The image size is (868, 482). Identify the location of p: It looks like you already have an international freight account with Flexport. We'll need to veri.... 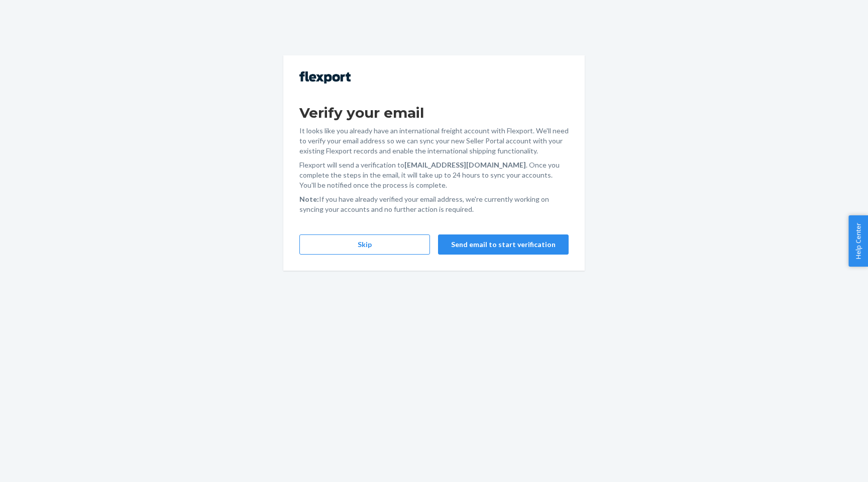
(434, 141).